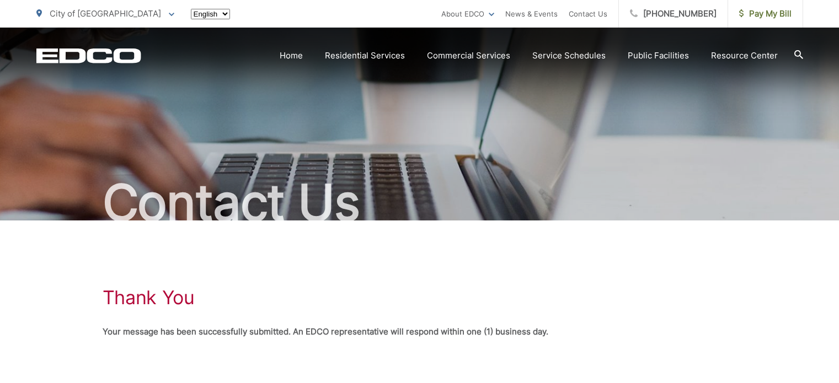 This screenshot has height=383, width=839. Describe the element at coordinates (744, 56) in the screenshot. I see `a: Resource Center` at that location.